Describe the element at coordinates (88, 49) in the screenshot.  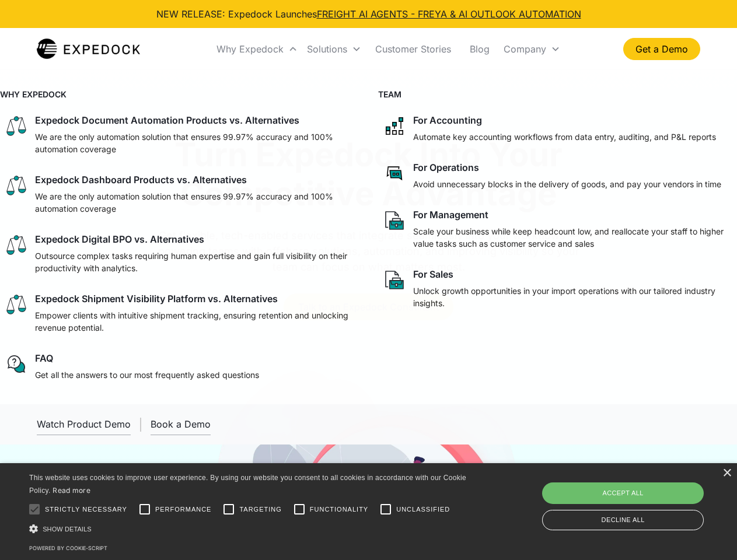
I see `img: Expedock Logo` at that location.